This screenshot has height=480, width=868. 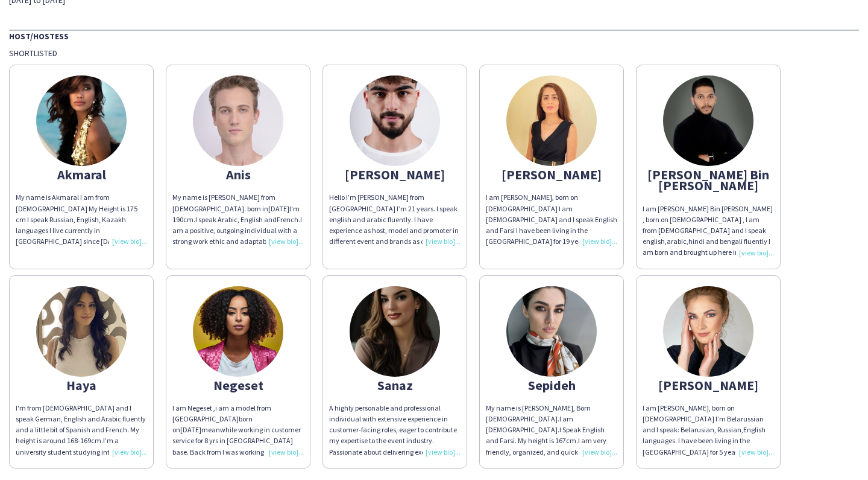 I want to click on img: thumb-1679642050641d4dc284058.jpeg, so click(x=238, y=332).